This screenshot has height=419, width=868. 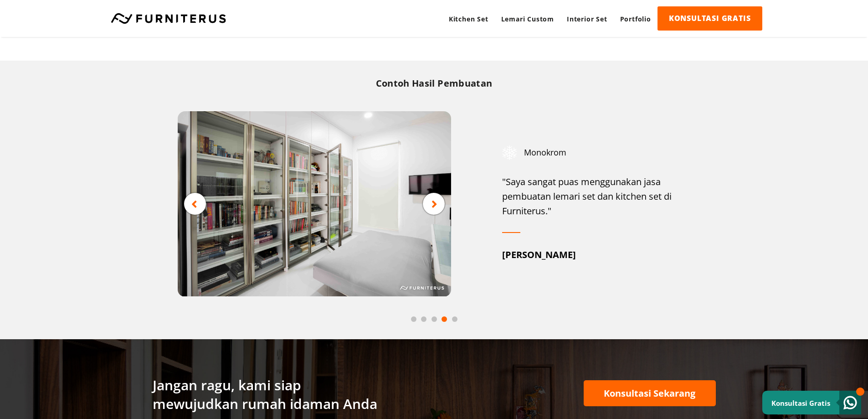 I want to click on h2: Contoh Hasil Pembuatan, so click(x=434, y=83).